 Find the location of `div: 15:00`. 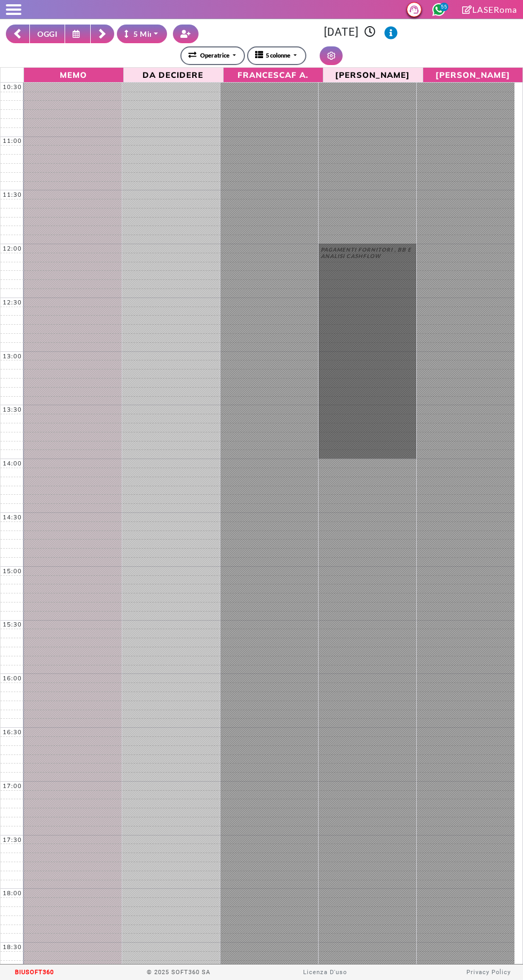

div: 15:00 is located at coordinates (12, 571).